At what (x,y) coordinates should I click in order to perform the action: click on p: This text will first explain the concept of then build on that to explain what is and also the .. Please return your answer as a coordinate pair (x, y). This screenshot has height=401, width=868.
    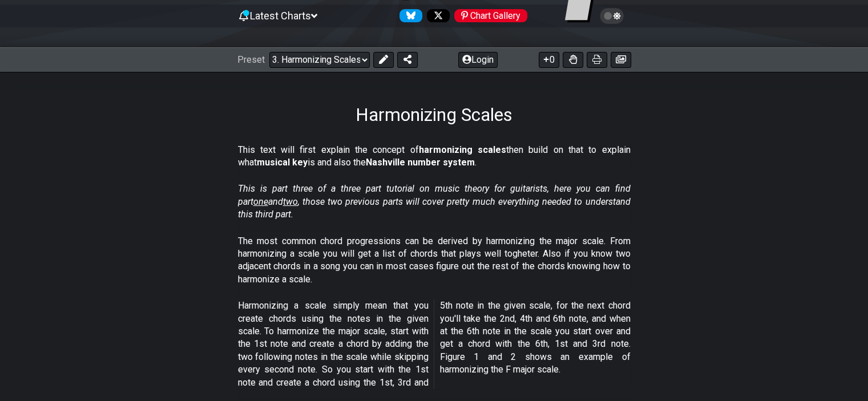
    Looking at the image, I should click on (435, 156).